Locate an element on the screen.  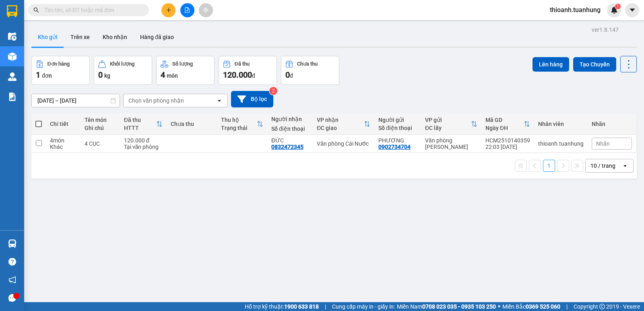
div: Khác is located at coordinates (63, 147).